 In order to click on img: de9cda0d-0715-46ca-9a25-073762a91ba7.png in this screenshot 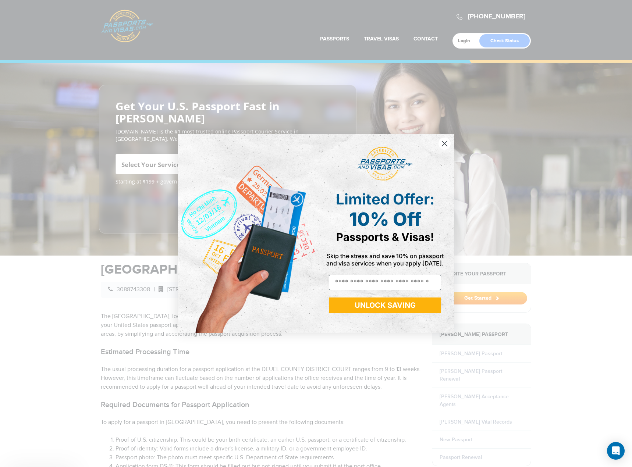, I will do `click(247, 234)`.